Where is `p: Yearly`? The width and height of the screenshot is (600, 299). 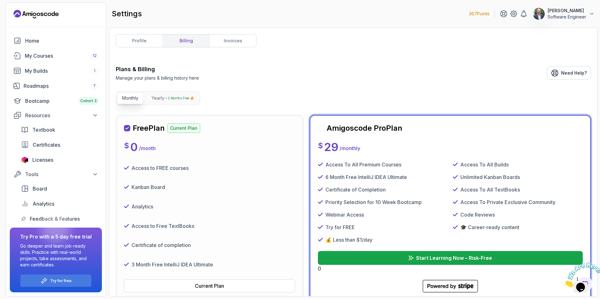
p: Yearly is located at coordinates (158, 98).